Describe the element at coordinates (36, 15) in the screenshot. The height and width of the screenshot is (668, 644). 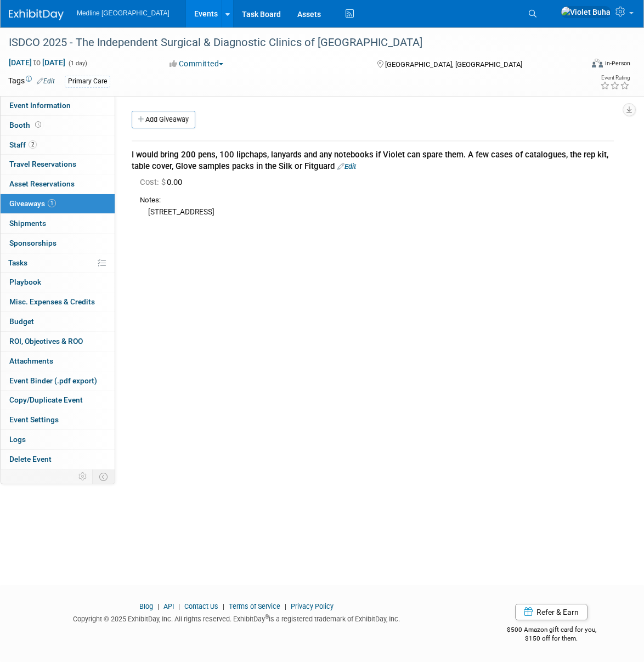
I see `img: ExhibitDay` at that location.